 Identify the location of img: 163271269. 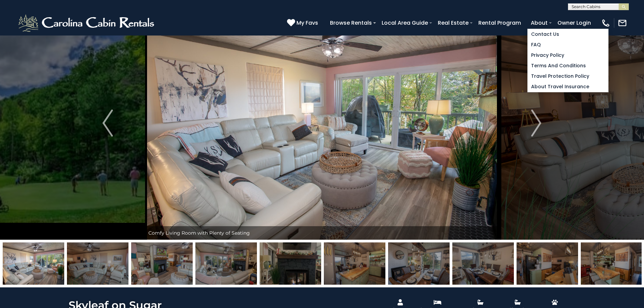
(162, 263).